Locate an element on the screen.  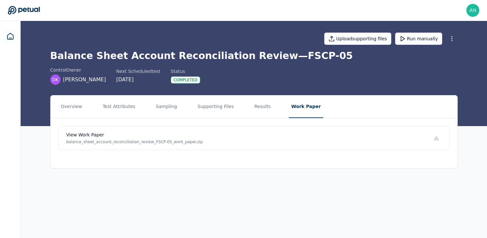
div: Next Scheduled test is located at coordinates (138, 71).